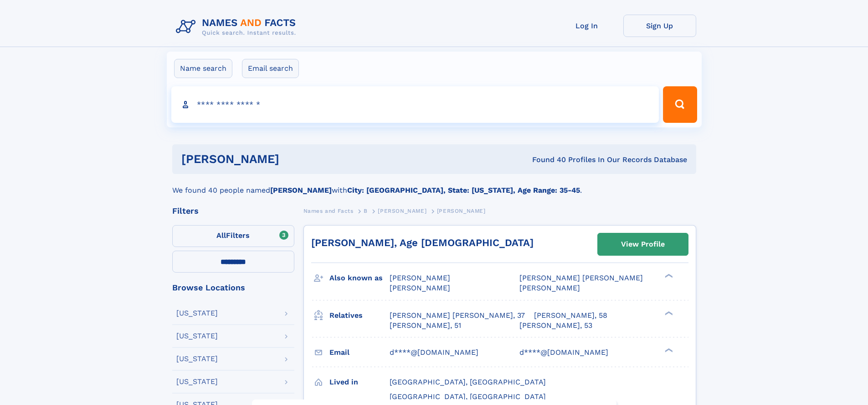  What do you see at coordinates (359, 352) in the screenshot?
I see `h3: Email` at bounding box center [359, 352].